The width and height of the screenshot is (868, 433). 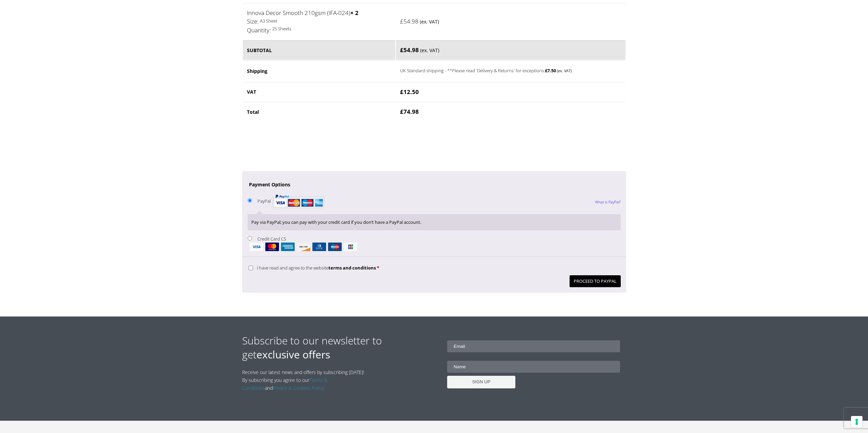 What do you see at coordinates (316, 268) in the screenshot?
I see `span: I have read and agree to the website` at bounding box center [316, 268].